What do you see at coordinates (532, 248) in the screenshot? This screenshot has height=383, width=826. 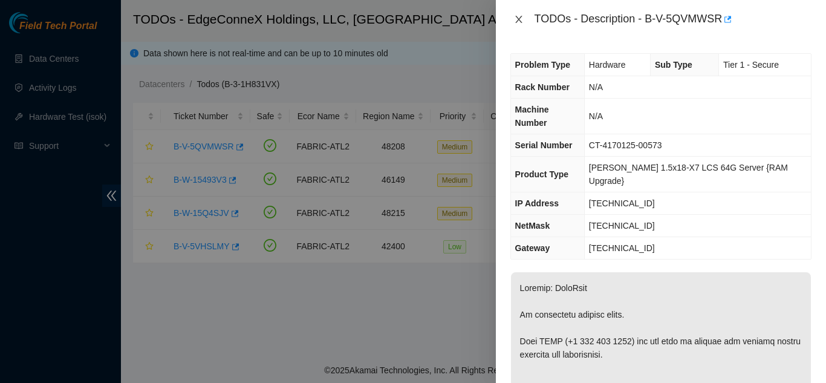 I see `span: Gateway` at bounding box center [532, 248].